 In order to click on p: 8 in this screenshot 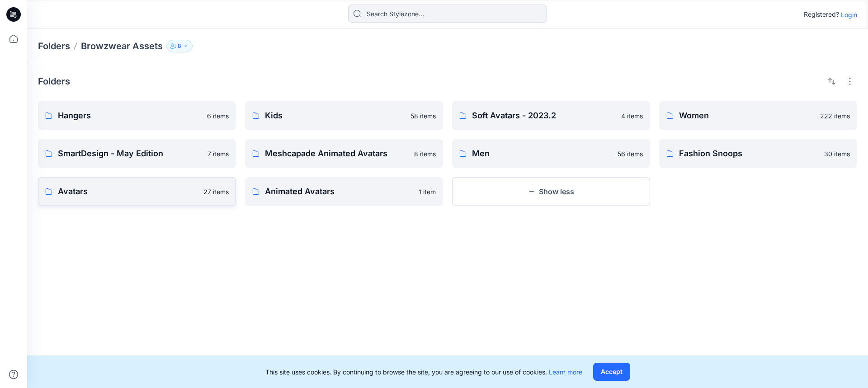, I will do `click(180, 46)`.